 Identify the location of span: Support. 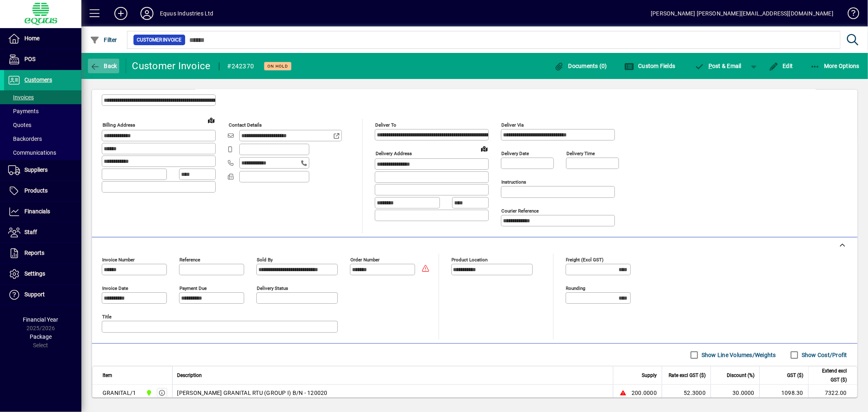
(35, 294).